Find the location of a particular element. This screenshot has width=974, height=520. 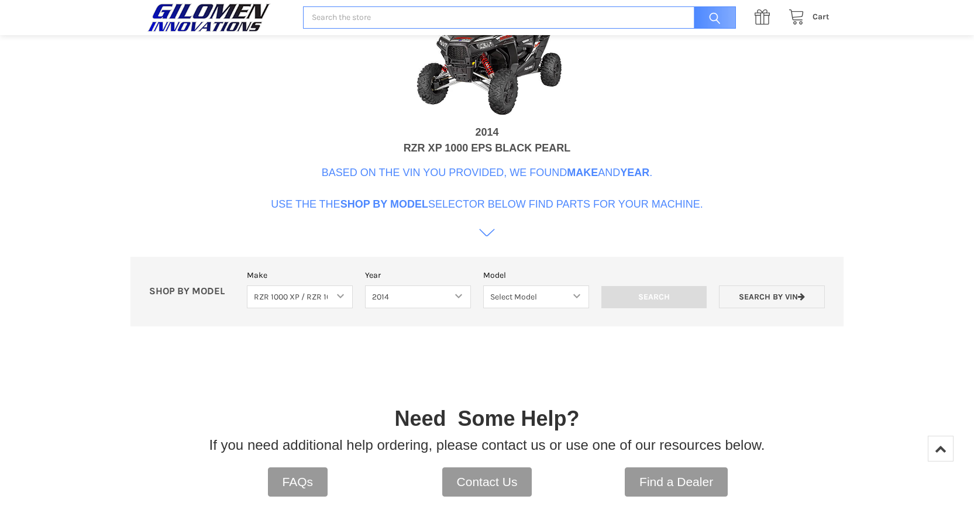

div: FAQs is located at coordinates (298, 482).